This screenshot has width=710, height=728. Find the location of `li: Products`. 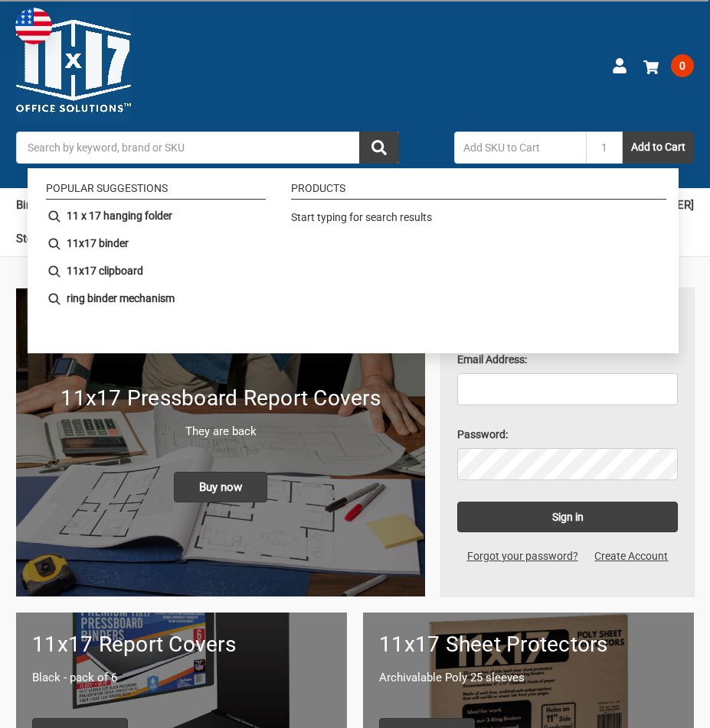

li: Products is located at coordinates (478, 191).